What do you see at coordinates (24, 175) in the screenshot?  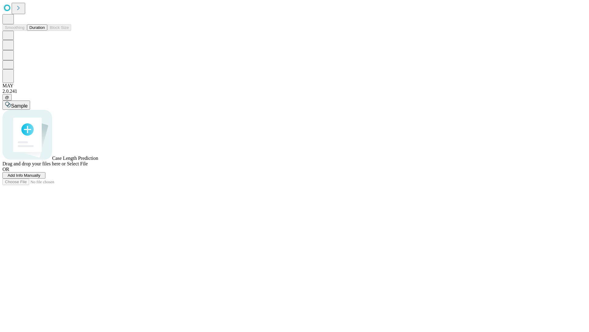 I see `button: Add Info Manually` at bounding box center [24, 175].